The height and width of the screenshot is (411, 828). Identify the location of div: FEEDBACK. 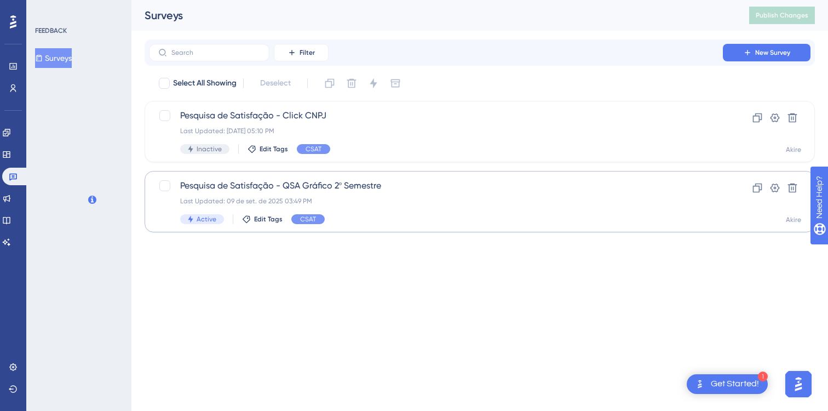
(51, 31).